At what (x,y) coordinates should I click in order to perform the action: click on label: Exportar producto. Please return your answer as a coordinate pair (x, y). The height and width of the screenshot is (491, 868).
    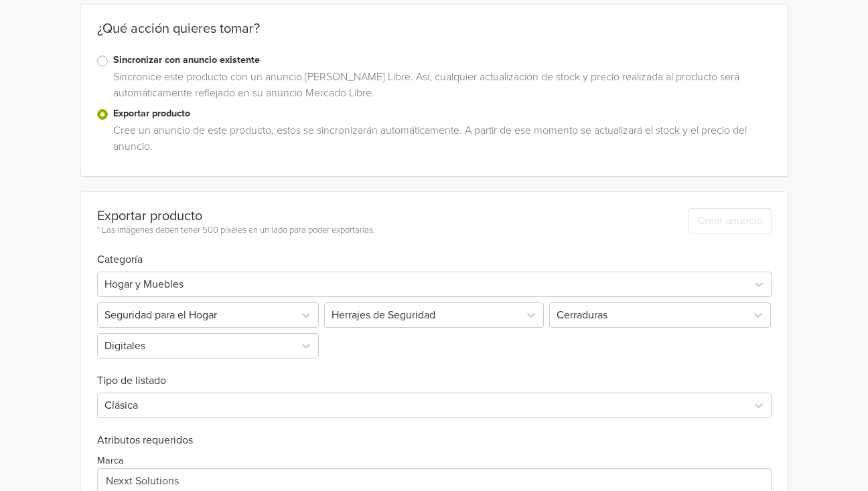
    Looking at the image, I should click on (442, 114).